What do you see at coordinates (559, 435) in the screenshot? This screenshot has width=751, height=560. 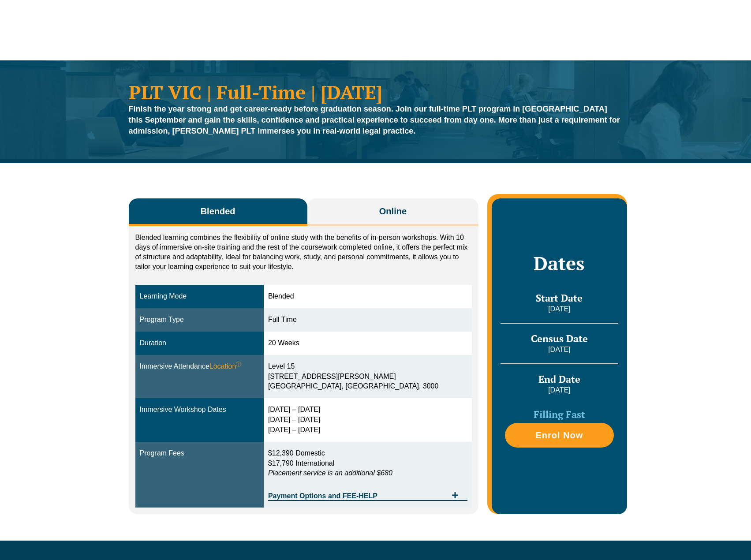 I see `span: Enrol Now` at bounding box center [559, 435].